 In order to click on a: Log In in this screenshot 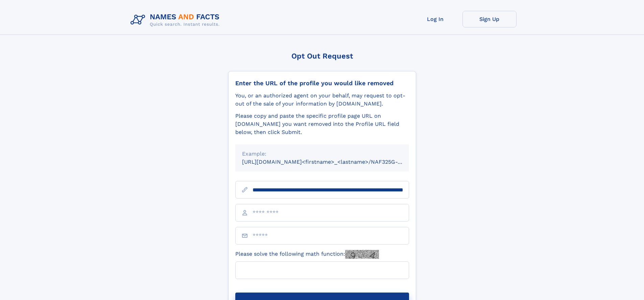, I will do `click(436, 19)`.